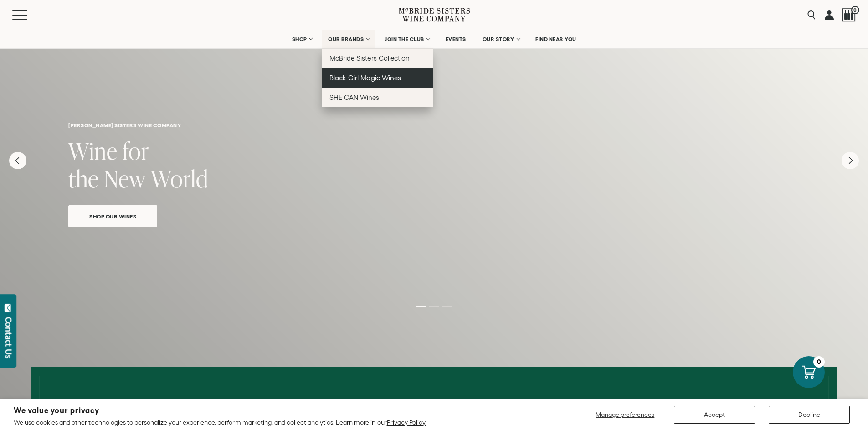 The image size is (868, 431). Describe the element at coordinates (112, 216) in the screenshot. I see `a: Shop Our Wines` at that location.